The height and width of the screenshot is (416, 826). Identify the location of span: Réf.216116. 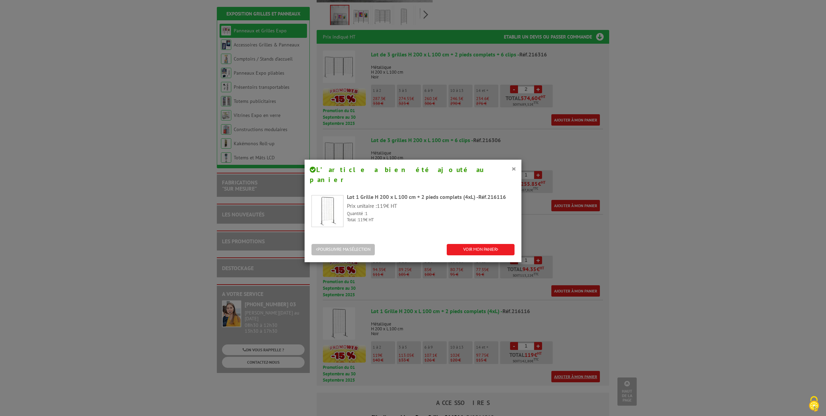
(492, 197).